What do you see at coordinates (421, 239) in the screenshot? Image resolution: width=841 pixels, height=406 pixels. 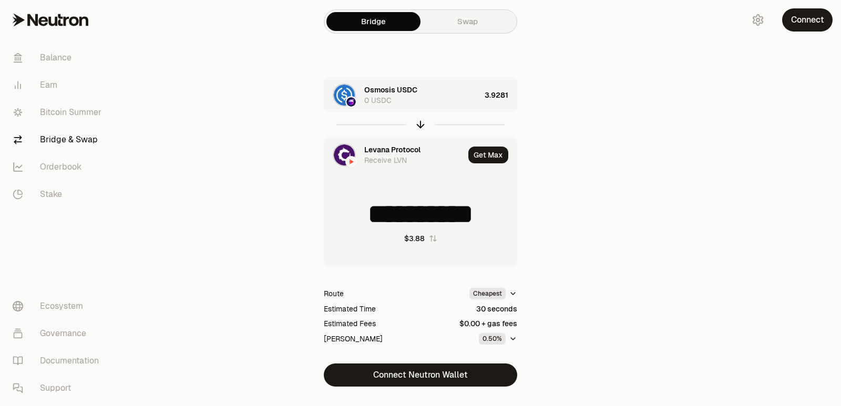 I see `button: $3.88` at bounding box center [421, 239].